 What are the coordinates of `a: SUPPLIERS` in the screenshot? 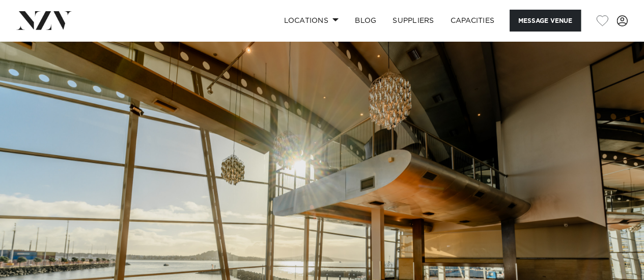 It's located at (413, 20).